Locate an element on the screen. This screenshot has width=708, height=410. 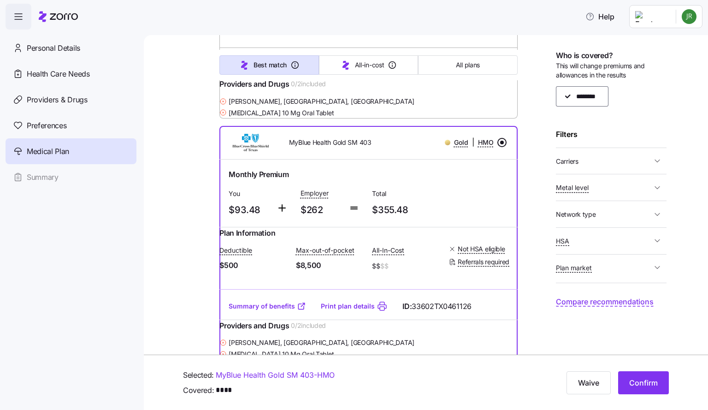
span: Preferences is located at coordinates (47, 125).